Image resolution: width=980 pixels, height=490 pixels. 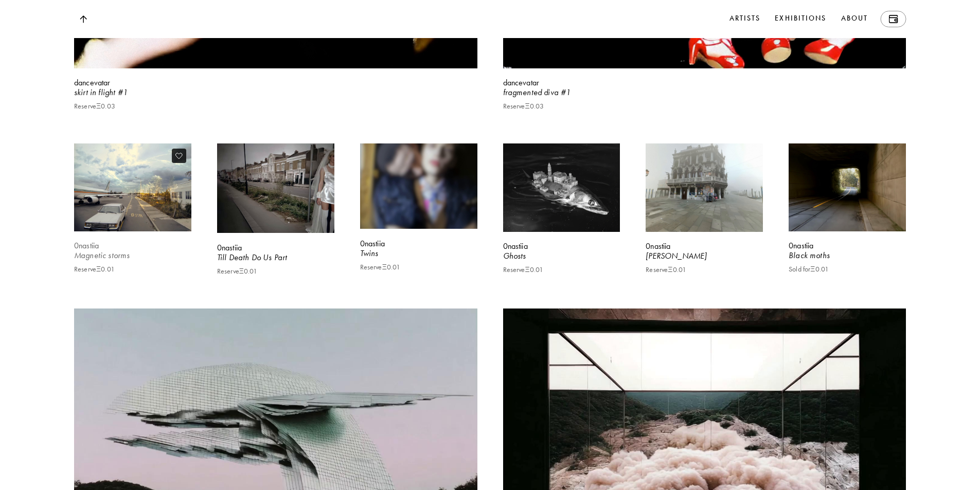 I want to click on p: Sold for Ξ 0.01, so click(x=809, y=270).